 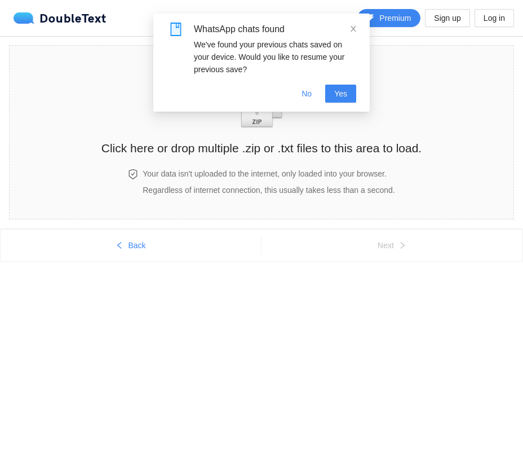 I want to click on button: thunderboltPremium, so click(x=389, y=18).